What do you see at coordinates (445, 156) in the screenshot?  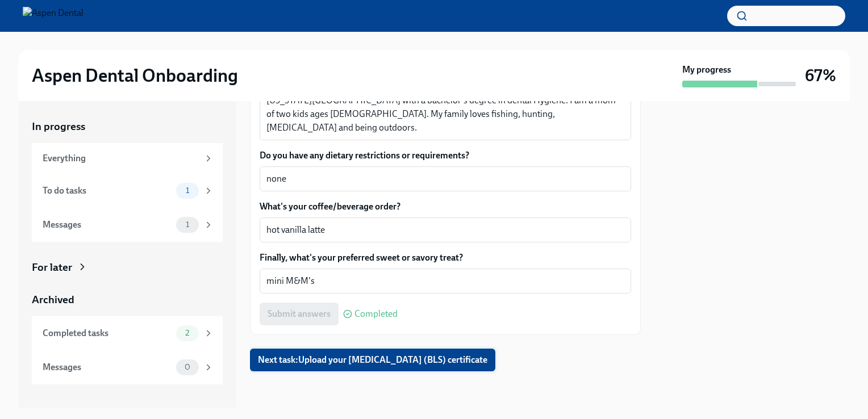 I see `label: Do you have any dietary restrictions or requirements?` at bounding box center [445, 156].